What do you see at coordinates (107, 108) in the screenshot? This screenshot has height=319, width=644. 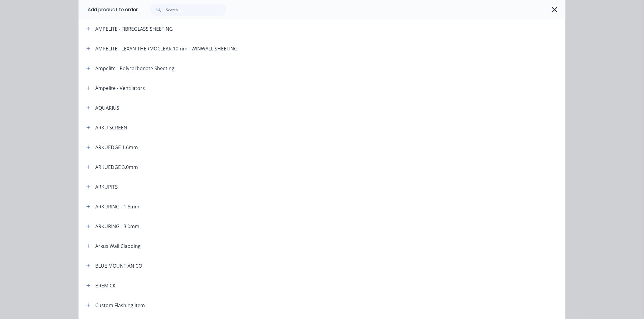 I see `div: AQUARIUS` at bounding box center [107, 108].